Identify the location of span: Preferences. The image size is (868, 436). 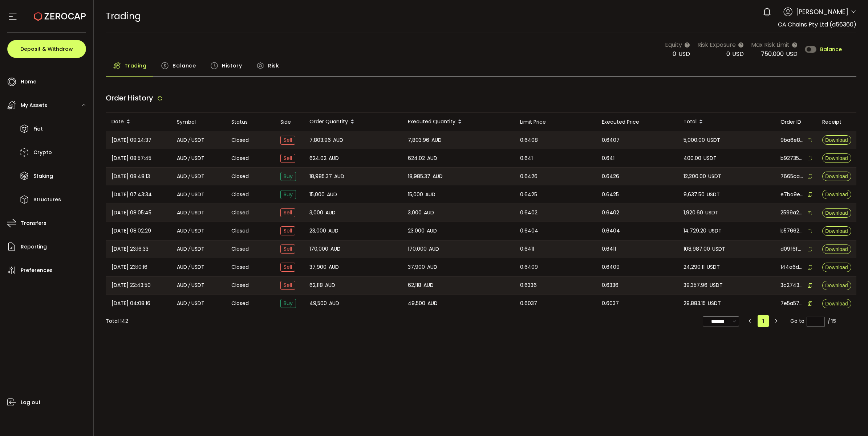
(37, 270).